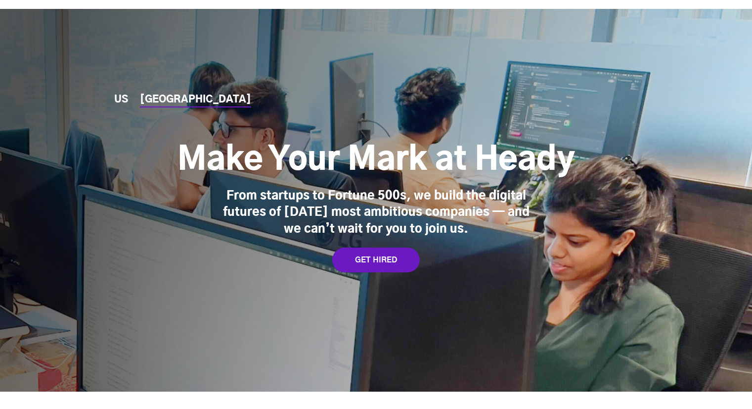 The image size is (752, 409). I want to click on div: GET HIRED, so click(376, 260).